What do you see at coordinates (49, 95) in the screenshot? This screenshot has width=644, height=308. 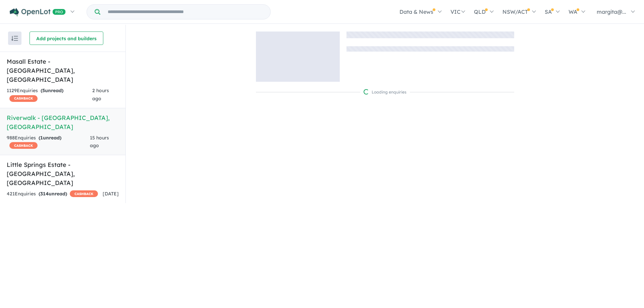 I see `div: 1129 Enquir ies` at bounding box center [49, 95].